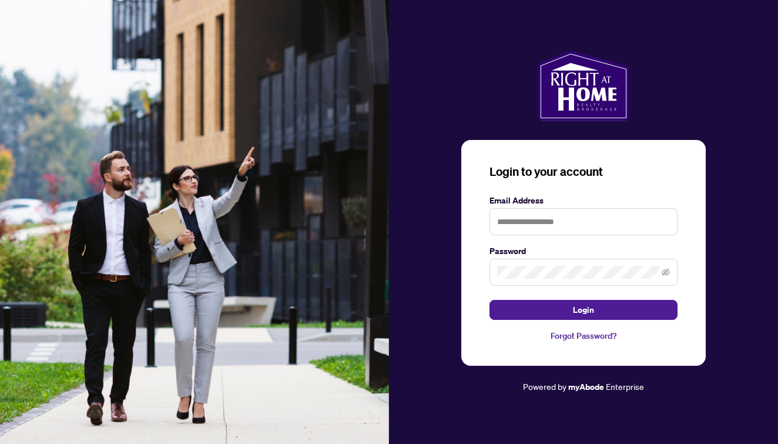 This screenshot has height=444, width=778. What do you see at coordinates (586, 387) in the screenshot?
I see `a: myAbode` at bounding box center [586, 387].